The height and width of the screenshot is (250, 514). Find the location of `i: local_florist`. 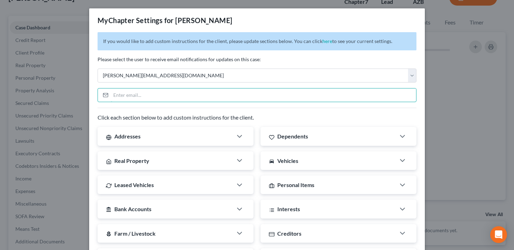

i: local_florist is located at coordinates (109, 234).